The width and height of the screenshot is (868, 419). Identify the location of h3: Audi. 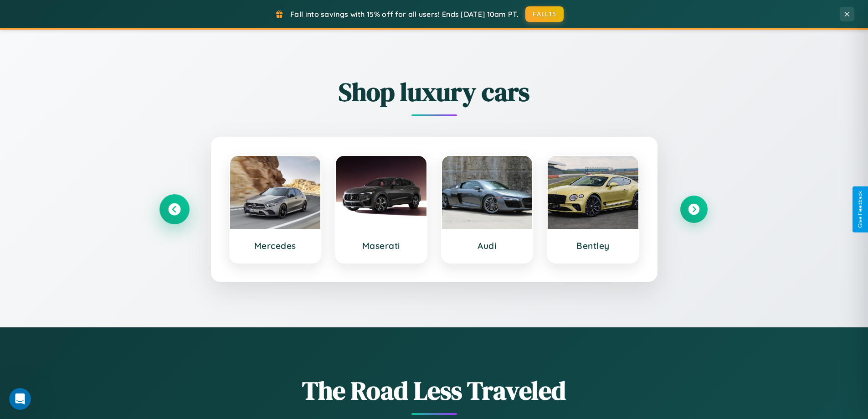
(487, 246).